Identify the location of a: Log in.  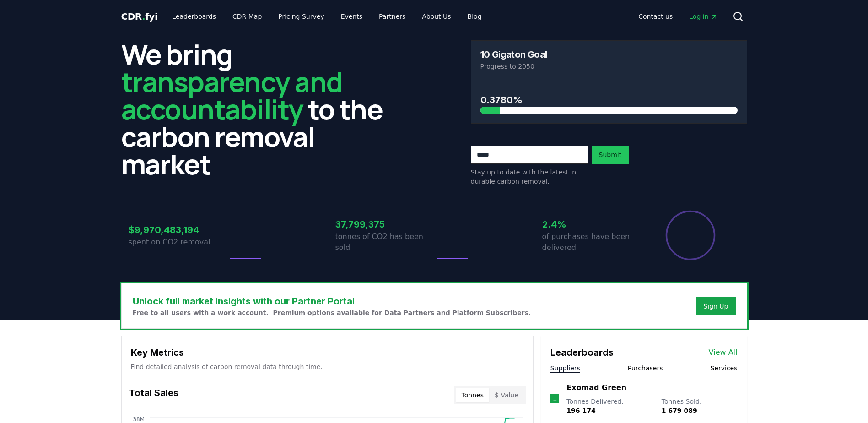
(703, 16).